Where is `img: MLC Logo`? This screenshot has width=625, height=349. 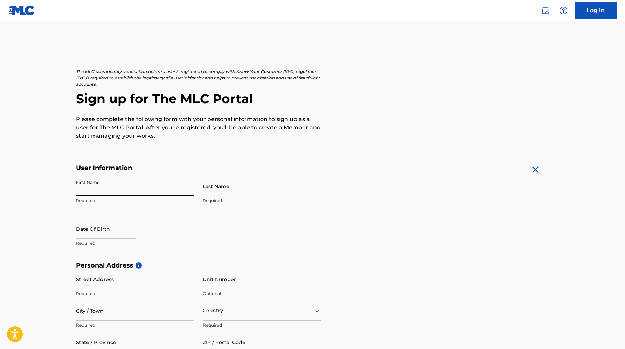 img: MLC Logo is located at coordinates (22, 10).